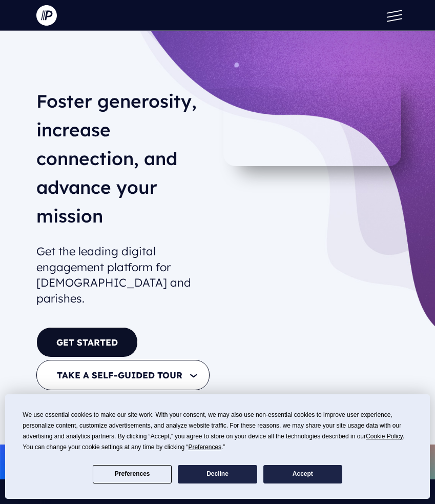  I want to click on h1: Foster generosity, increase connection, and advance your mission, so click(123, 163).